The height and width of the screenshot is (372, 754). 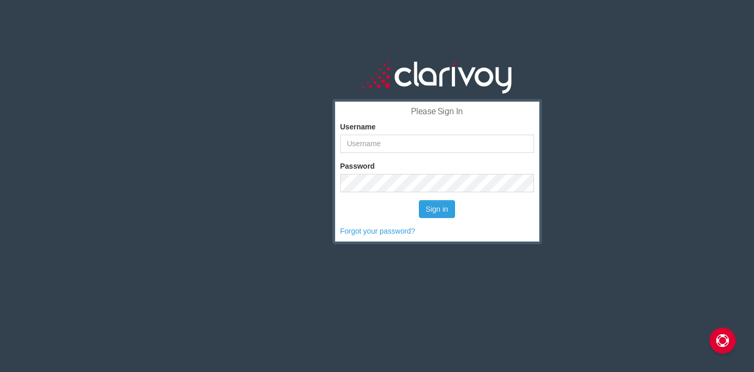 I want to click on input: Username, so click(x=437, y=143).